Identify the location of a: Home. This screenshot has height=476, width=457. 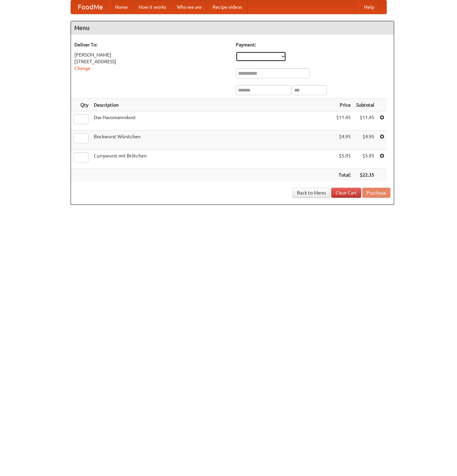
(121, 7).